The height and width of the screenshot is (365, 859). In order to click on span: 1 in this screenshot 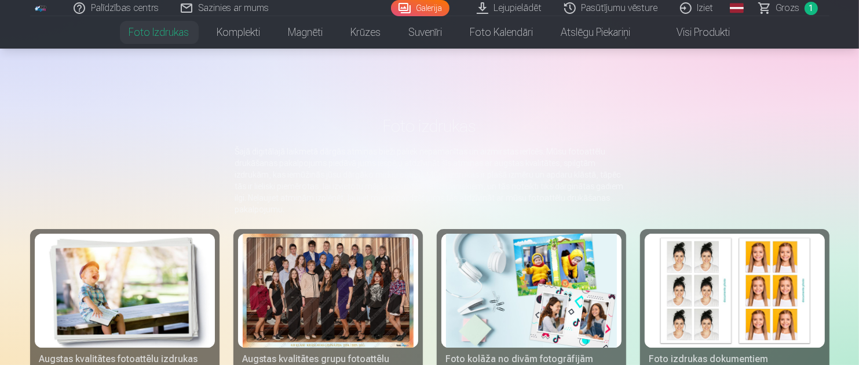, I will do `click(811, 8)`.